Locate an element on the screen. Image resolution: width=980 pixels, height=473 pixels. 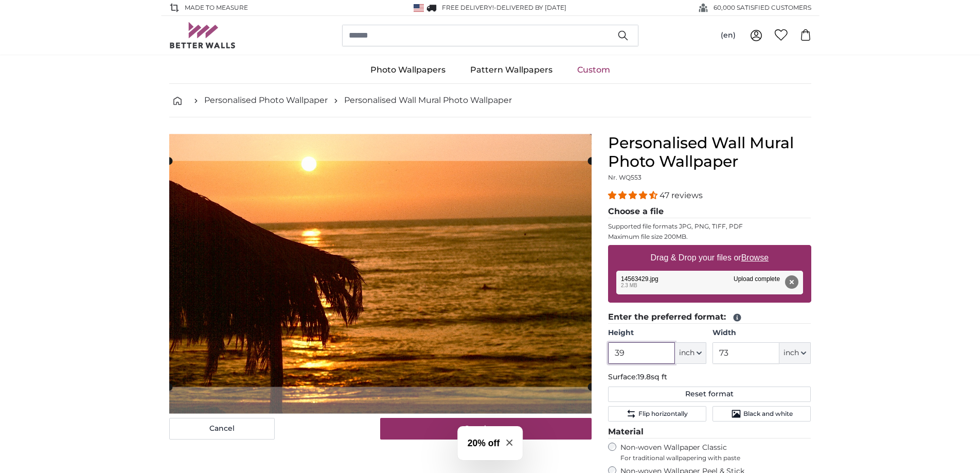
h1: Personalised Wall Mural Photo Wallpaper is located at coordinates (709, 152).